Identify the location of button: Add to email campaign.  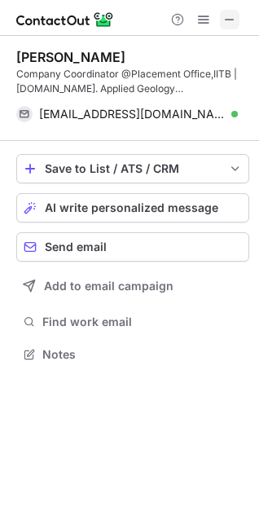
(133, 286).